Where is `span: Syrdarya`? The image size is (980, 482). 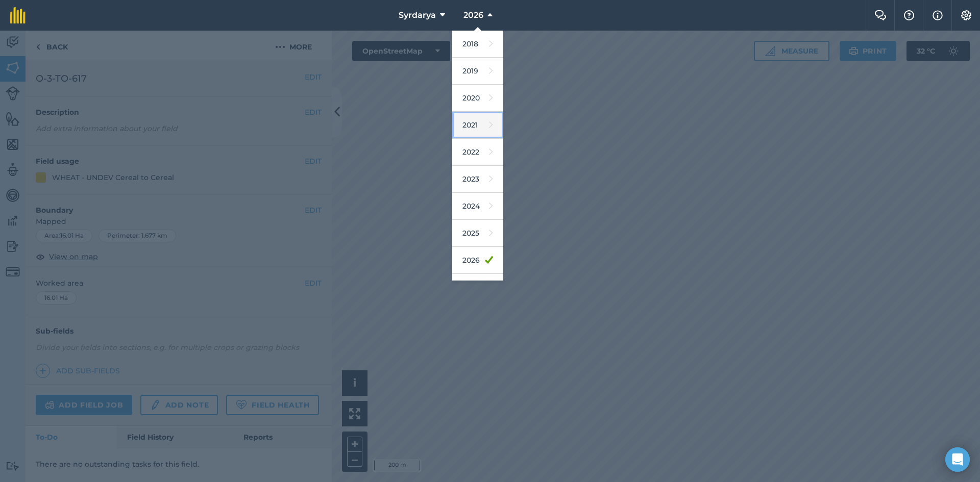
span: Syrdarya is located at coordinates (417, 15).